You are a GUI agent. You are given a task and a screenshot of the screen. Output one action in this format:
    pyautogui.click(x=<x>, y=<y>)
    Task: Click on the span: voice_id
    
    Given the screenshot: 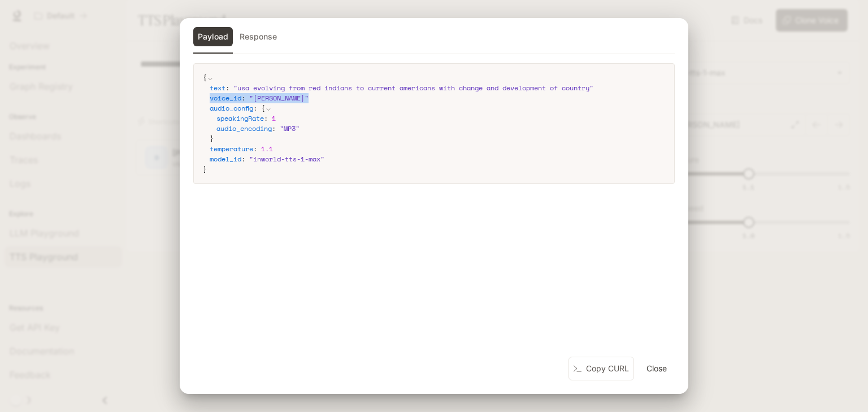 What is the action you would take?
    pyautogui.click(x=226, y=97)
    